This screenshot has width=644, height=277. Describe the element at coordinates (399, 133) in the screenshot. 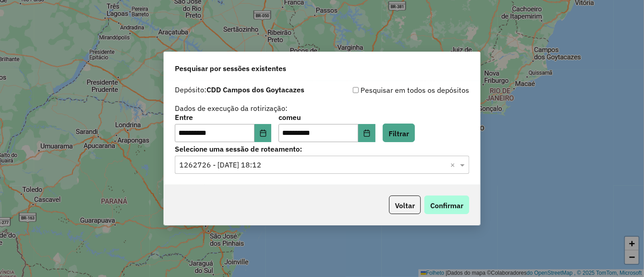

I see `button: Filtrar` at that location.